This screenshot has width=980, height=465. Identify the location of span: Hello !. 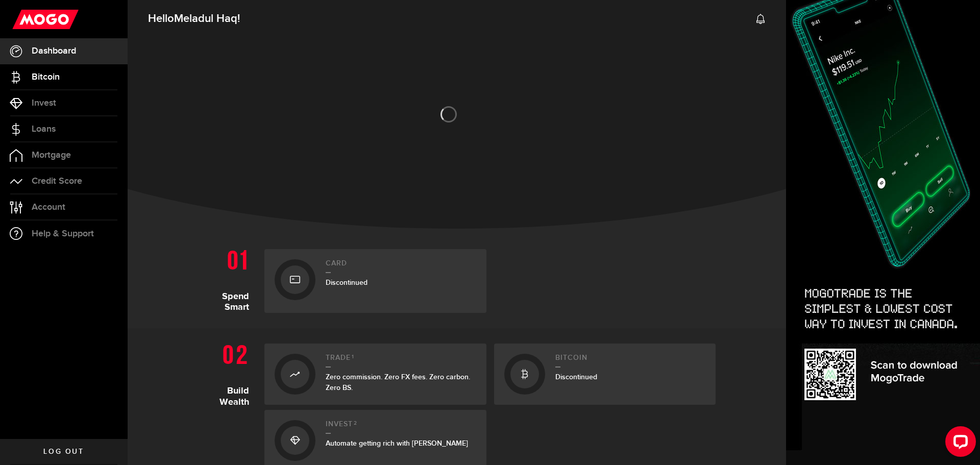
(194, 19).